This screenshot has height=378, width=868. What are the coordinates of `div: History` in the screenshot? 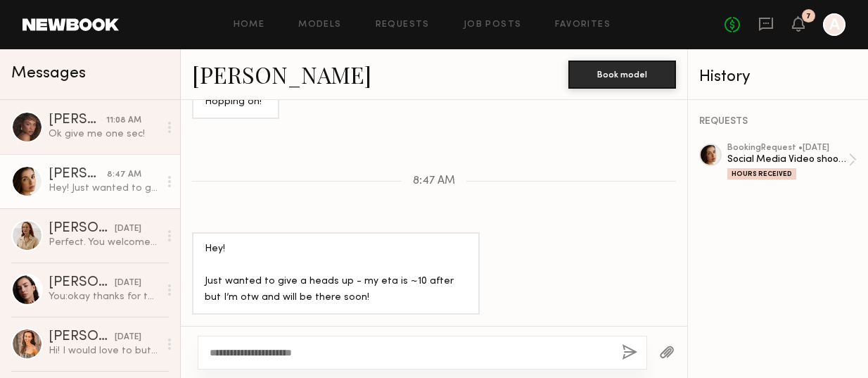 It's located at (778, 77).